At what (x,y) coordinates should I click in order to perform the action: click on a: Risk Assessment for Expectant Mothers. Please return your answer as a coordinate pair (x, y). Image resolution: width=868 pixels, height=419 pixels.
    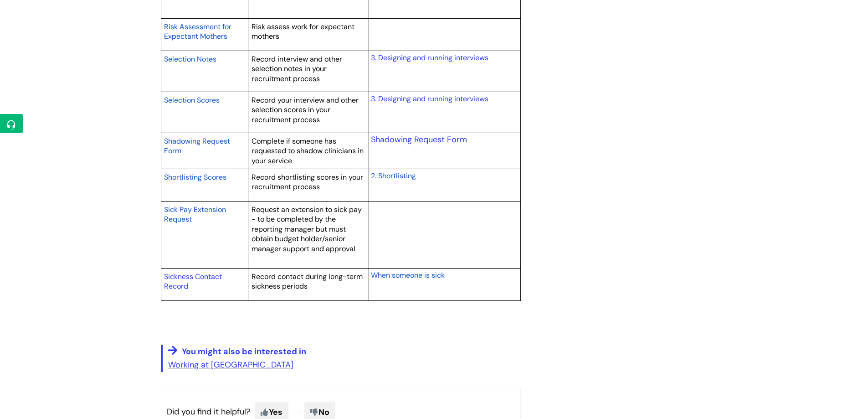
    Looking at the image, I should click on (197, 31).